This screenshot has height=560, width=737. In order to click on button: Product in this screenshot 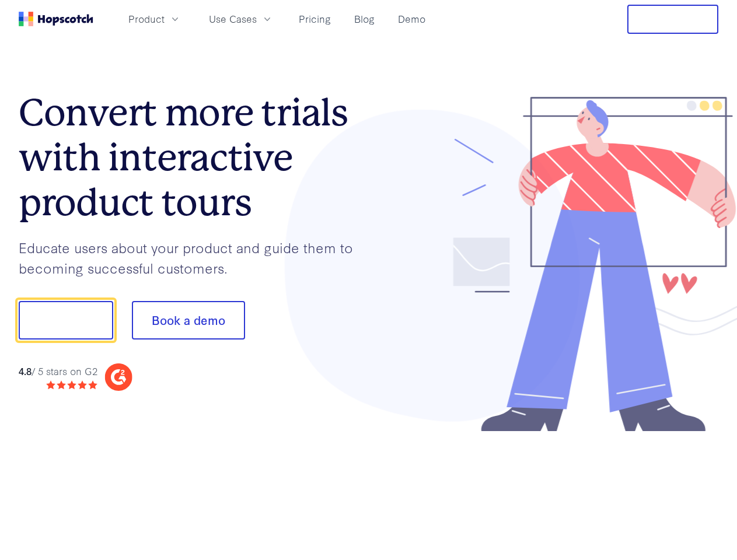, I will do `click(155, 18)`.